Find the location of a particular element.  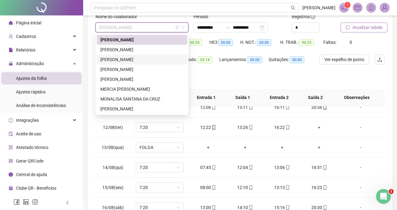

img: 91474 is located at coordinates (384, 8).